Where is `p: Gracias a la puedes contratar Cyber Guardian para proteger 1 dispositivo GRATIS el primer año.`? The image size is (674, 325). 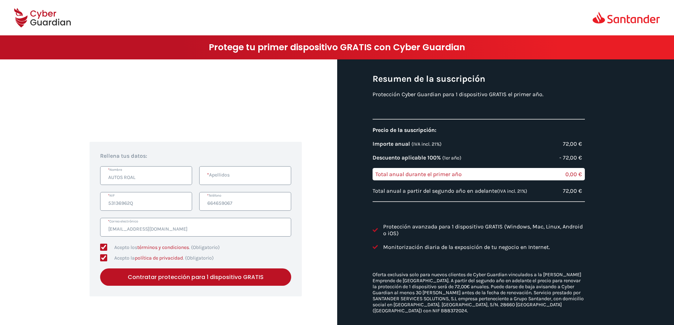
p: Gracias a la puedes contratar Cyber Guardian para proteger 1 dispositivo GRATIS el primer año. is located at coordinates (196, 114).